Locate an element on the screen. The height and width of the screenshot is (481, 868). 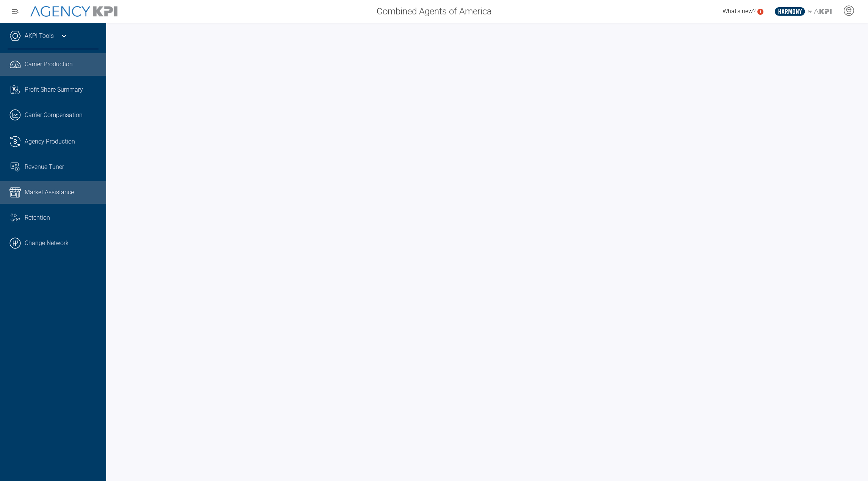
span: Profit Share Summary is located at coordinates (53, 90).